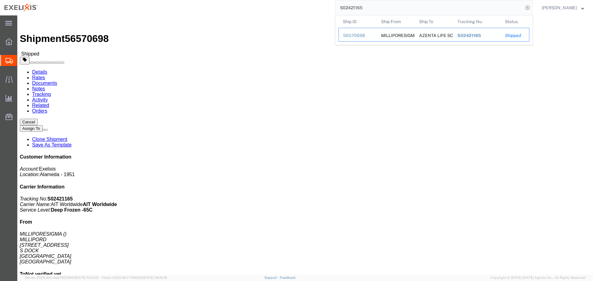  What do you see at coordinates (515, 22) in the screenshot?
I see `th: Status` at bounding box center [515, 22].